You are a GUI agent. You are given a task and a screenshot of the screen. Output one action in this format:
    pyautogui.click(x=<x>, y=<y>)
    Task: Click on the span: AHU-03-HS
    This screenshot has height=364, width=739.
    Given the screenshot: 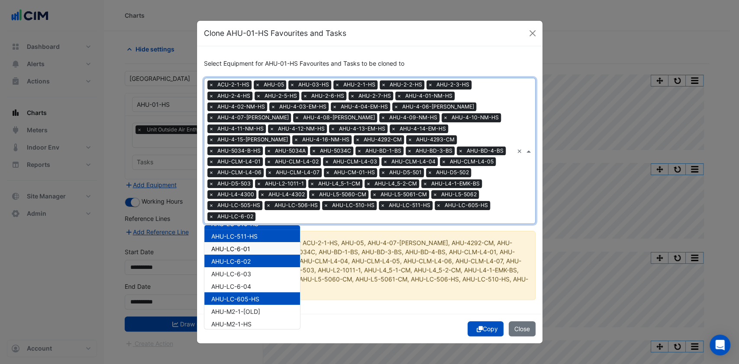 What is the action you would take?
    pyautogui.click(x=313, y=85)
    